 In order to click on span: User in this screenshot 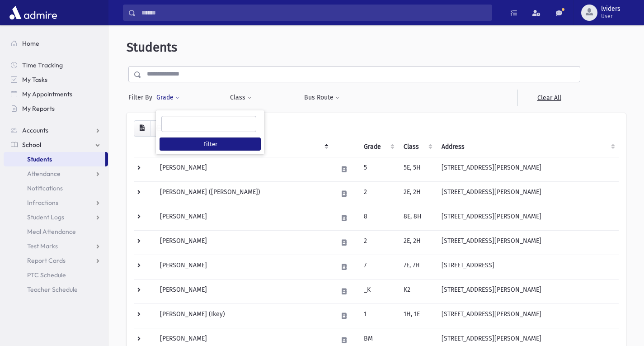, I will do `click(611, 16)`.